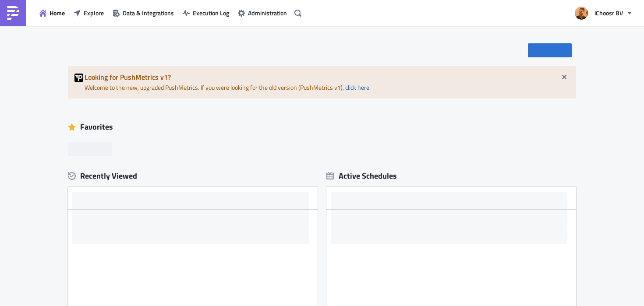 The width and height of the screenshot is (644, 306). Describe the element at coordinates (206, 13) in the screenshot. I see `a: Execution Log` at that location.